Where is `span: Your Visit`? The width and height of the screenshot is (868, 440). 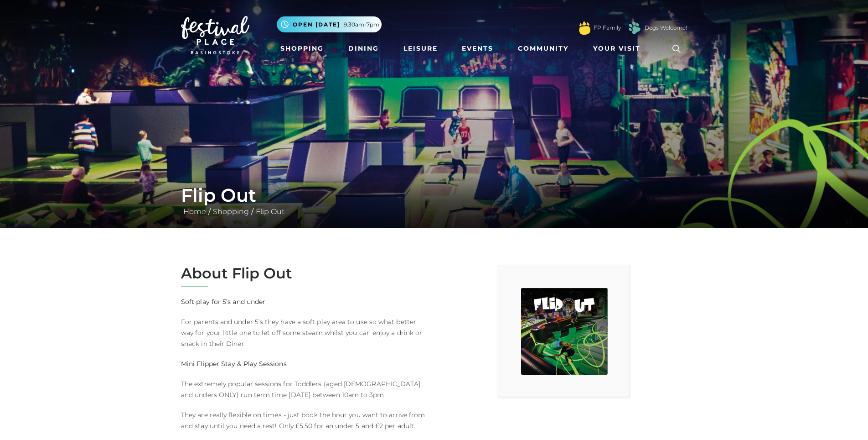 span: Your Visit is located at coordinates (617, 48).